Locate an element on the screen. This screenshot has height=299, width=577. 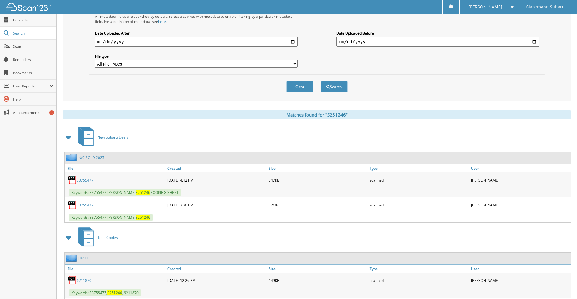
a: New Subaru Deals is located at coordinates (102, 137).